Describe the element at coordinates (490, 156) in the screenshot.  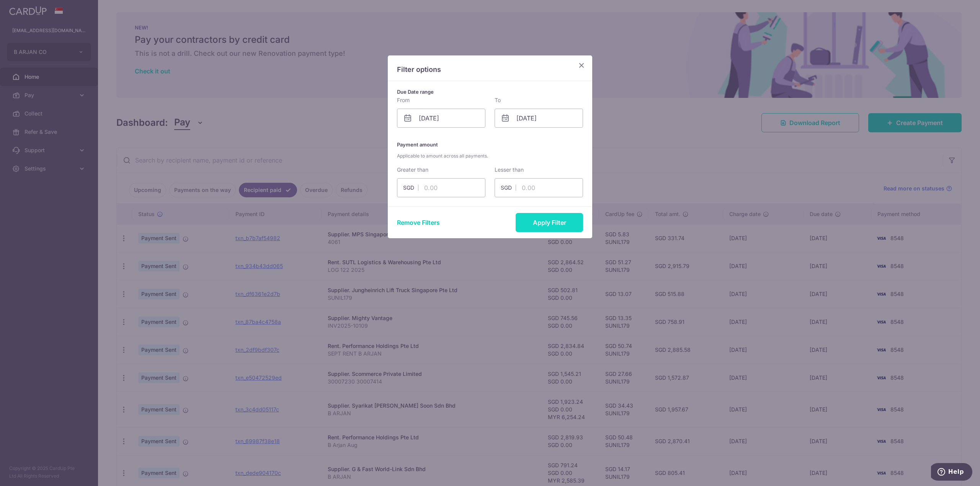
I see `span: Applicable to amount across all payments.` at that location.